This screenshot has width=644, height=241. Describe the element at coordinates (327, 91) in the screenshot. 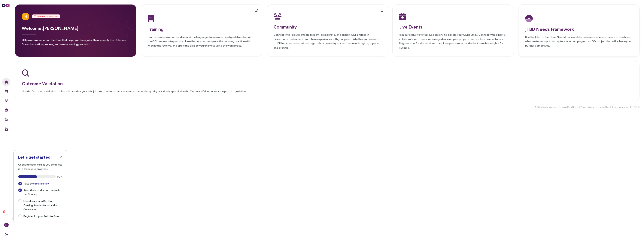

I see `p: Use the Outcome Validation tool to validate that your job, job step, and outcomes statements meet...` at that location.